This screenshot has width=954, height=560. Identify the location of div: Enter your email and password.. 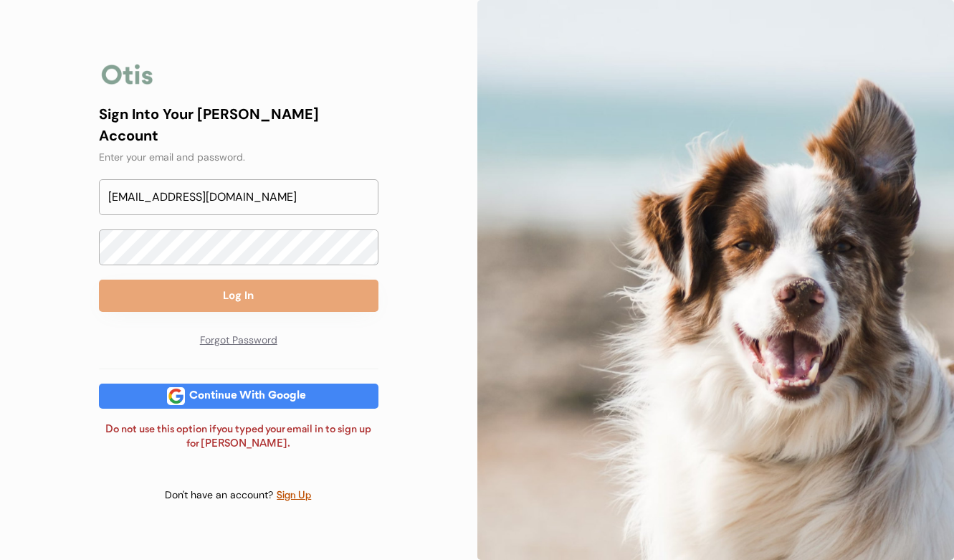
(239, 157).